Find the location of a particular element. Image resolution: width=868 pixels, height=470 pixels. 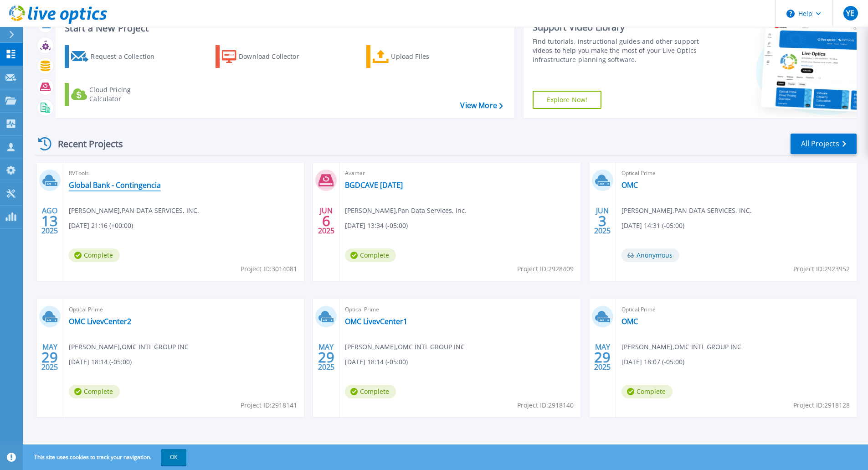

span: Project ID: 2928409 is located at coordinates (546, 269).